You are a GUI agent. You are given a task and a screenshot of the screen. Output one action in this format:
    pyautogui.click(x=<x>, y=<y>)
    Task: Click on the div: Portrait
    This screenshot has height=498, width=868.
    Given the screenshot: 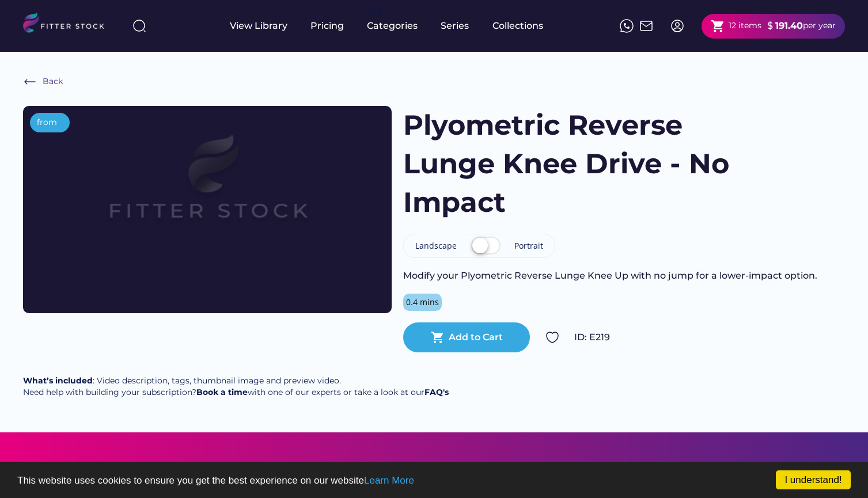 What is the action you would take?
    pyautogui.click(x=529, y=246)
    